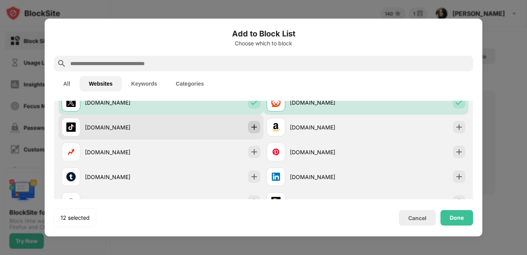  I want to click on h6: Add to Block List, so click(264, 34).